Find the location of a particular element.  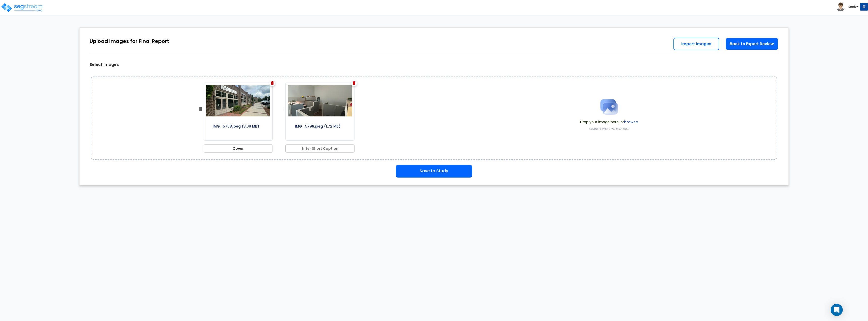

b: Mark is located at coordinates (852, 6).